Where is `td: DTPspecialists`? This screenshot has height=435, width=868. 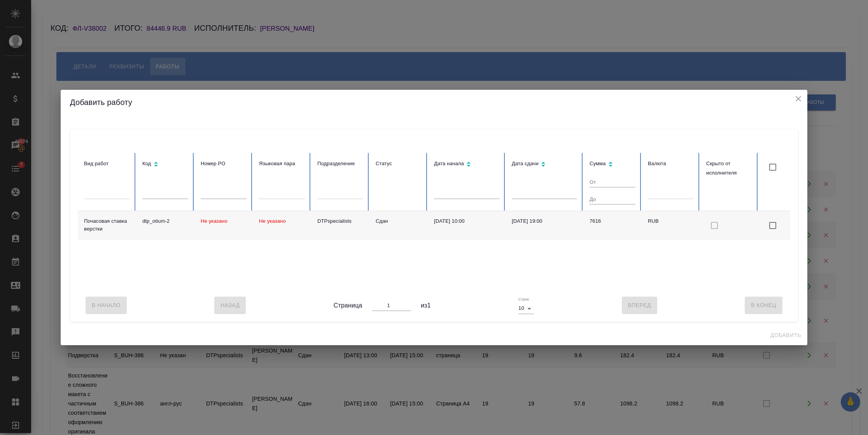
td: DTPspecialists is located at coordinates (340, 225).